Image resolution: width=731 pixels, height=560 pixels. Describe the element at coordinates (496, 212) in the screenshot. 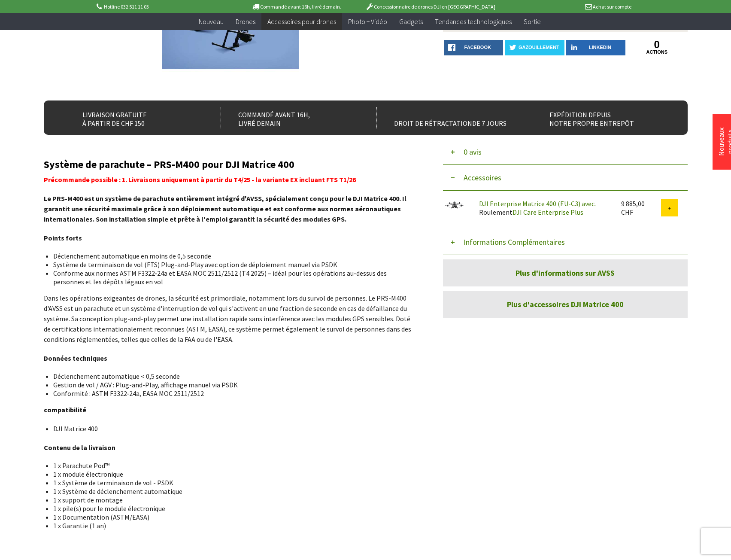

I see `font: Roulement` at that location.